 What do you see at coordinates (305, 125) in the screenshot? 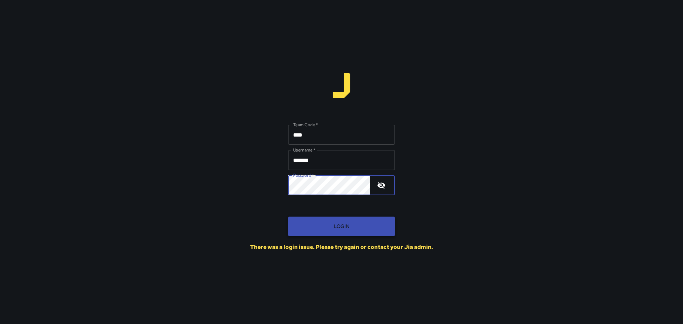
I see `label: Team Code` at bounding box center [305, 125].